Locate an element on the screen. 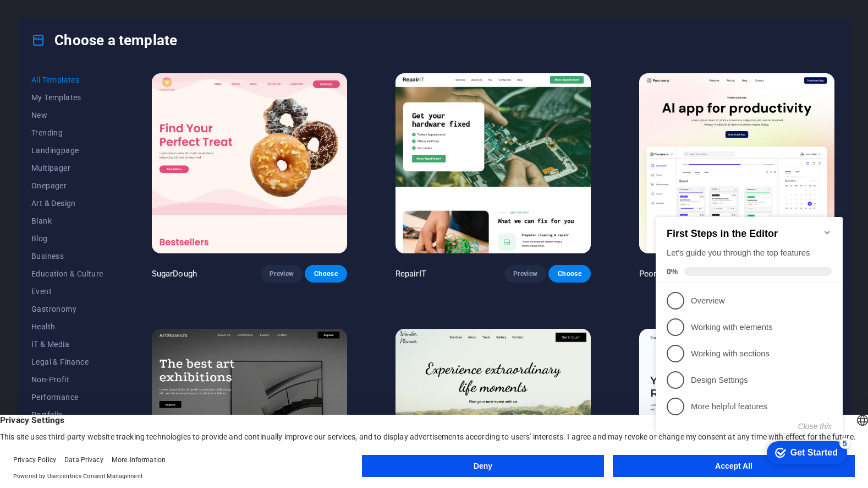  button: Legal & Finance is located at coordinates (67, 362).